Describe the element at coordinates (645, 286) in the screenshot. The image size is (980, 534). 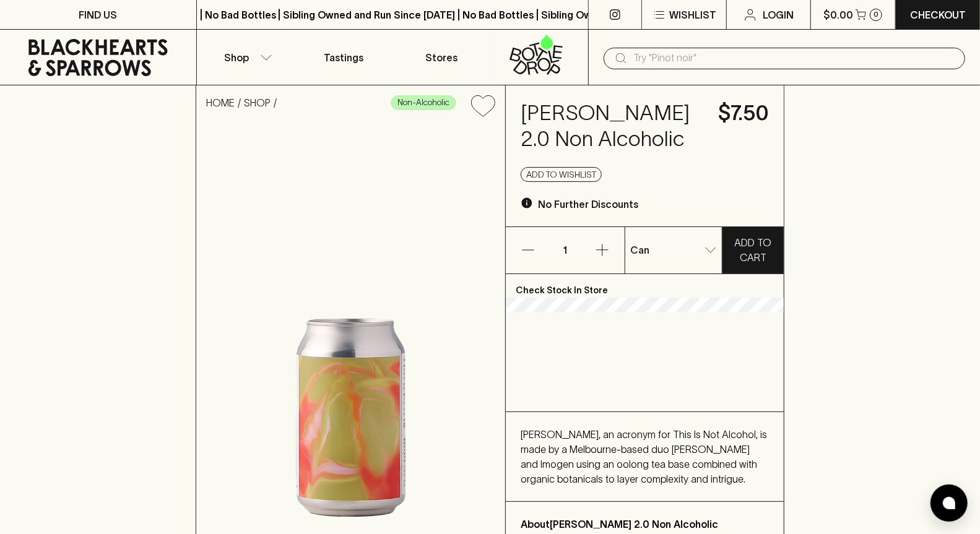
I see `p: Check Stock In Store` at that location.